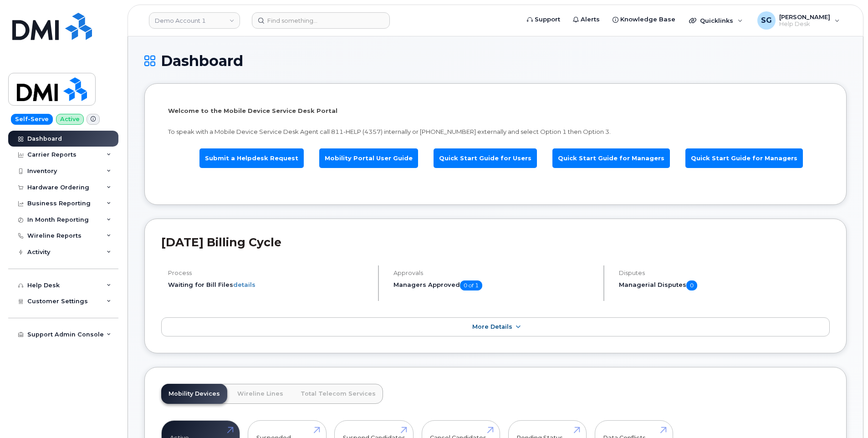  I want to click on h5: Managerial Disputes, so click(724, 286).